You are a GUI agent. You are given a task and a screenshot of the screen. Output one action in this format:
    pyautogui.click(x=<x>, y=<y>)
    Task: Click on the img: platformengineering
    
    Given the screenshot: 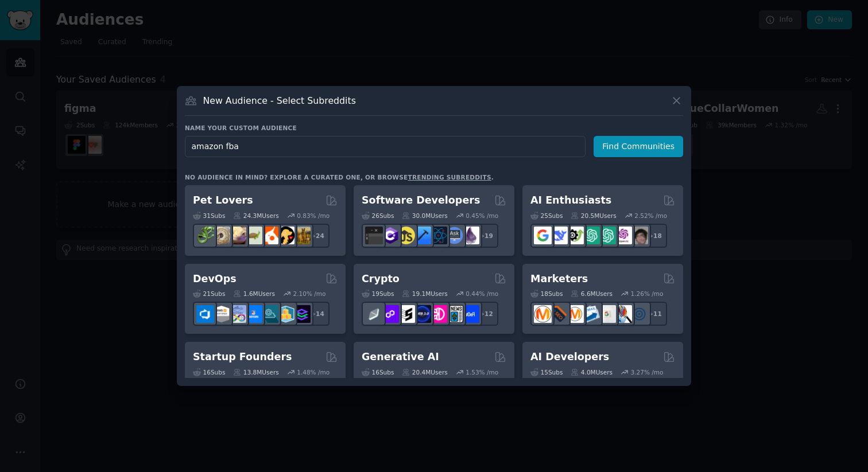 What is the action you would take?
    pyautogui.click(x=269, y=314)
    